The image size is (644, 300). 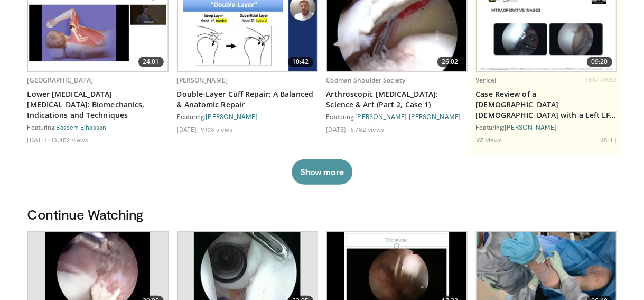 I want to click on li: 167 views, so click(x=489, y=140).